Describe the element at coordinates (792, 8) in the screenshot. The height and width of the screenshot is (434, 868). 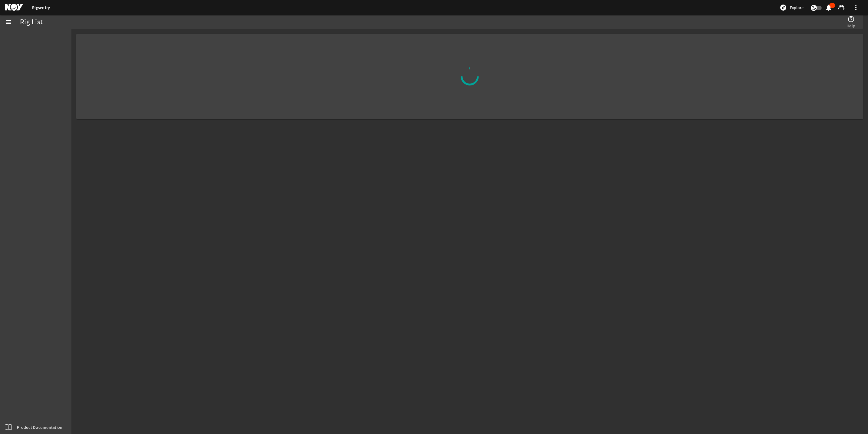
I see `button: Explore` at that location.